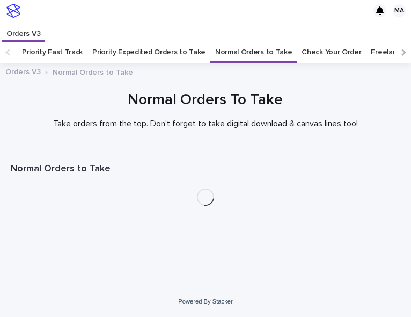 Image resolution: width=411 pixels, height=317 pixels. Describe the element at coordinates (13, 11) in the screenshot. I see `img: stacker-logo-s-only.png` at that location.